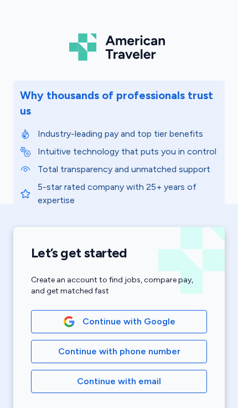  What do you see at coordinates (128, 134) in the screenshot?
I see `p: Industry-leading pay and top tier benefits` at bounding box center [128, 134].